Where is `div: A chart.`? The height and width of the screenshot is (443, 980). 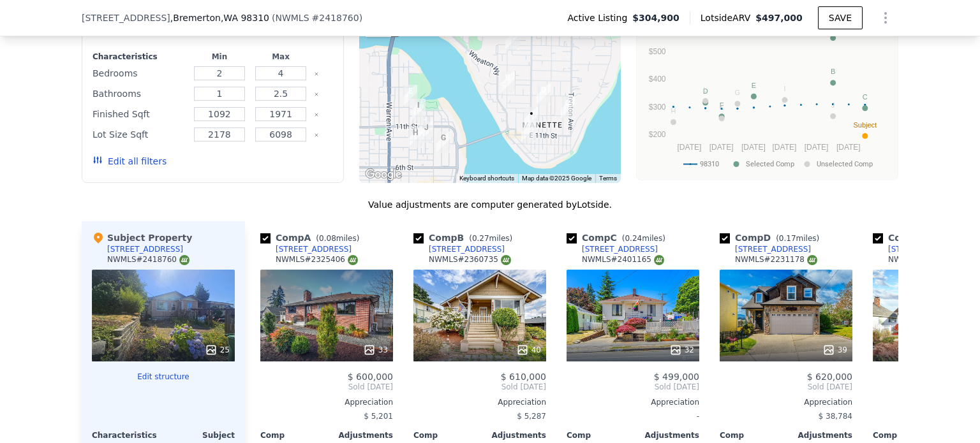
div: A chart. is located at coordinates (767, 98).